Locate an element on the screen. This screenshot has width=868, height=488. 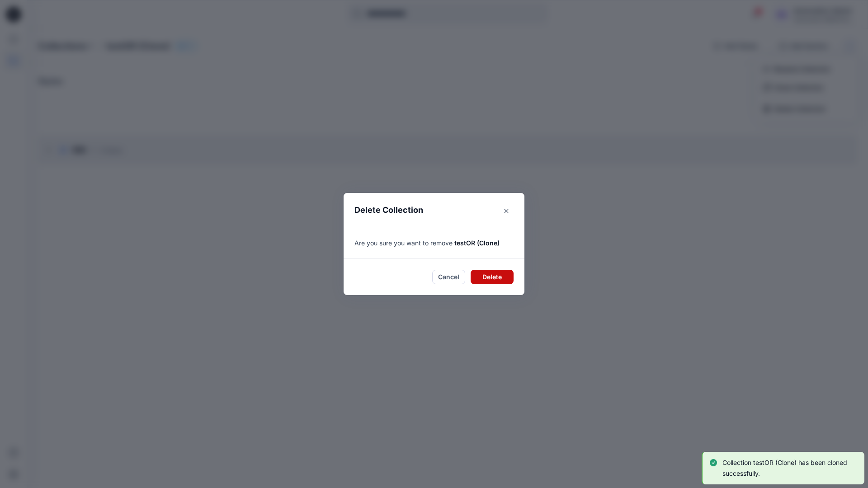
p: Collection testOR (Clone) has been cloned successfully. is located at coordinates (789, 469).